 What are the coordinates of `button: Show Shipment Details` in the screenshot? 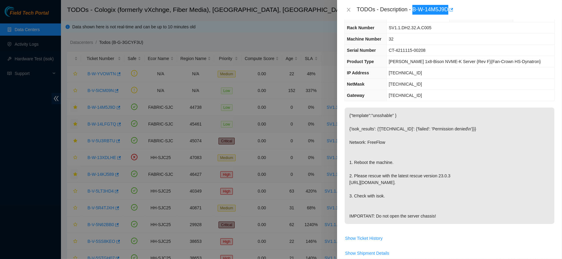 It's located at (367, 253).